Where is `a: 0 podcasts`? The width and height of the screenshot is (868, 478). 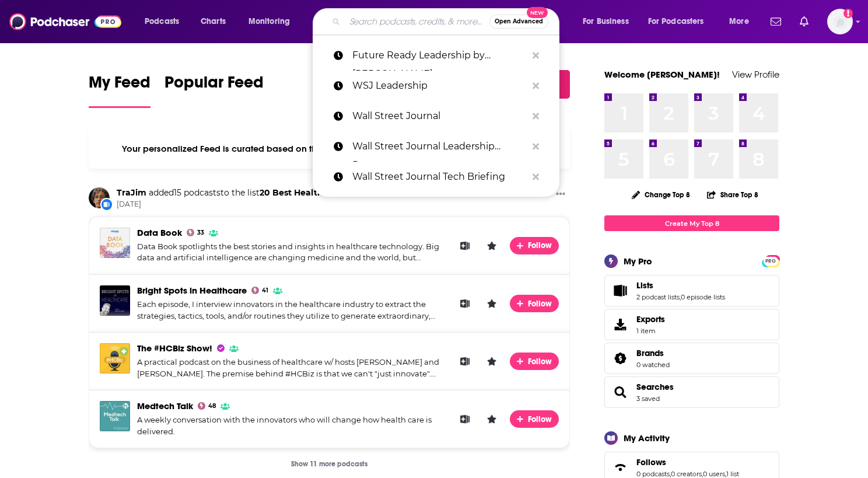
a: 0 podcasts is located at coordinates (653, 474).